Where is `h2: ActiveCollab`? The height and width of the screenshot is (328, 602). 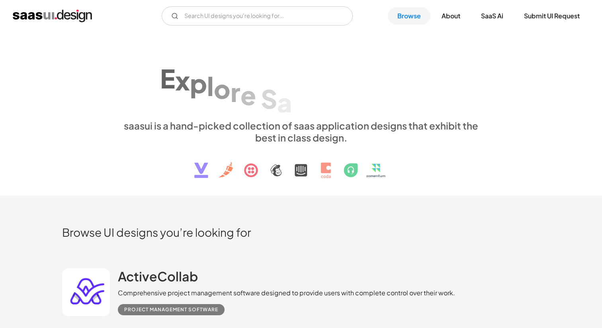 h2: ActiveCollab is located at coordinates (158, 276).